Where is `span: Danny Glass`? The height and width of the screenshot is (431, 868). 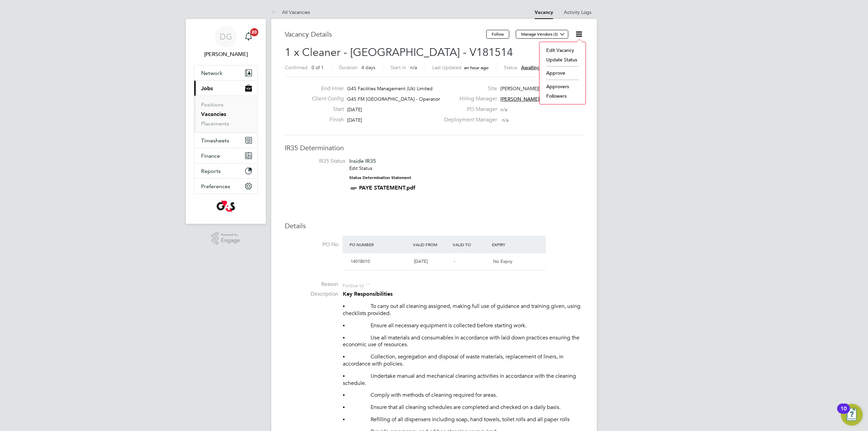 span: Danny Glass is located at coordinates (226, 54).